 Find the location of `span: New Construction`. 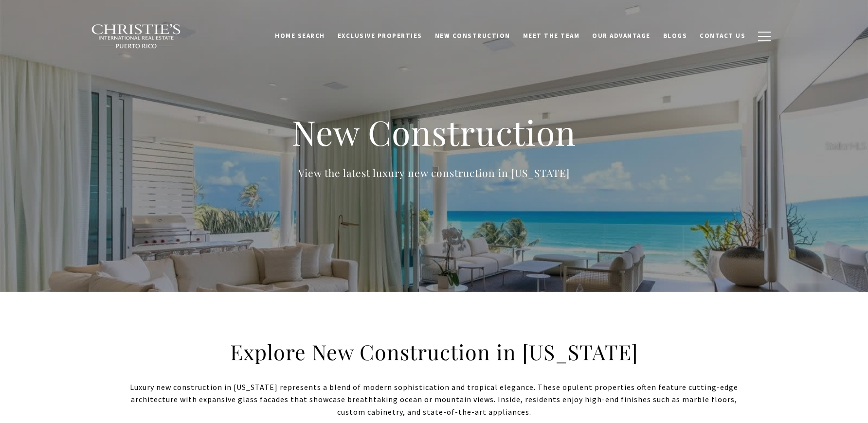

span: New Construction is located at coordinates (472, 35).